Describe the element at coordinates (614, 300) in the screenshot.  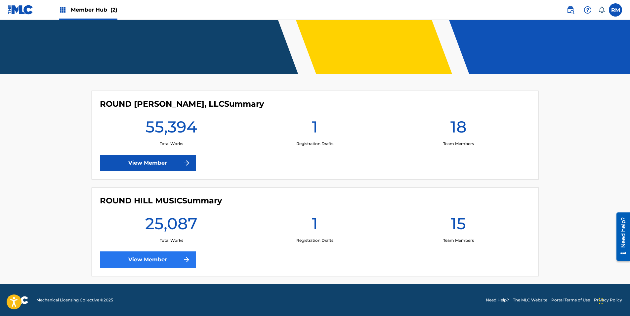
I see `div: Chat Widget` at that location.